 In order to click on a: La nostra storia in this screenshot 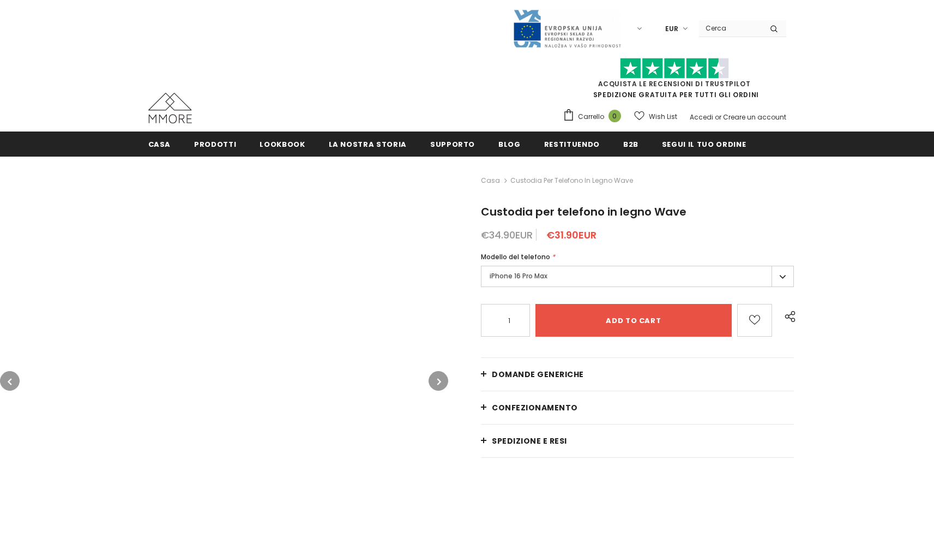, I will do `click(368, 143)`.